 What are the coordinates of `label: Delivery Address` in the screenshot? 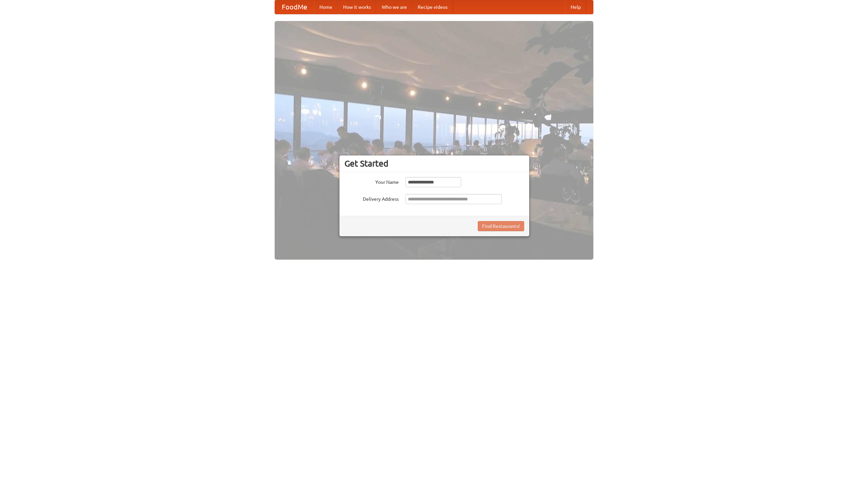 It's located at (371, 198).